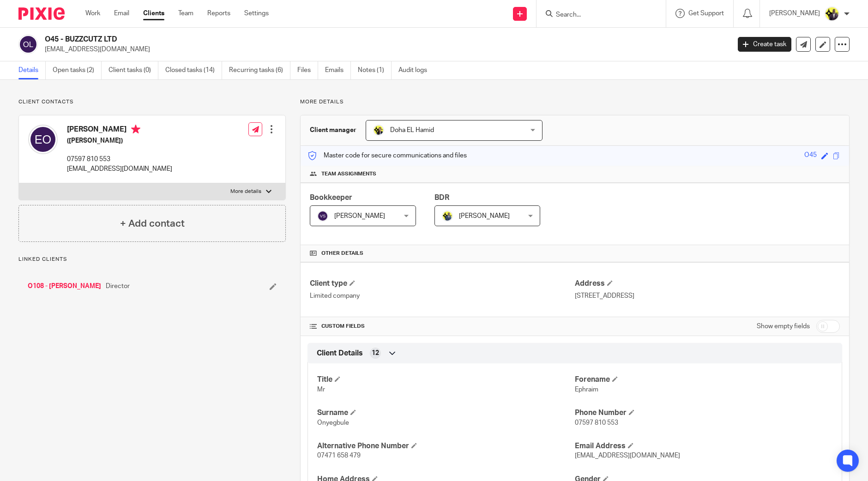 Image resolution: width=868 pixels, height=481 pixels. What do you see at coordinates (446, 413) in the screenshot?
I see `h4: Surname` at bounding box center [446, 413].